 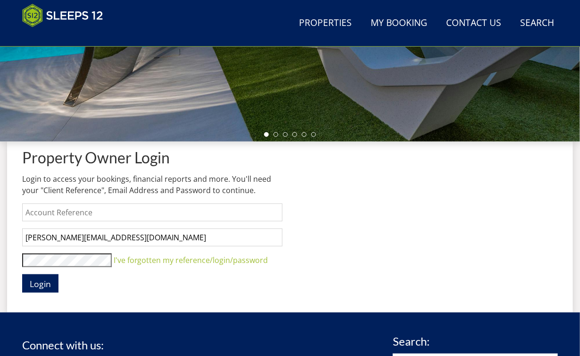 What do you see at coordinates (152, 157) in the screenshot?
I see `h1: Property Owner Login` at bounding box center [152, 157].